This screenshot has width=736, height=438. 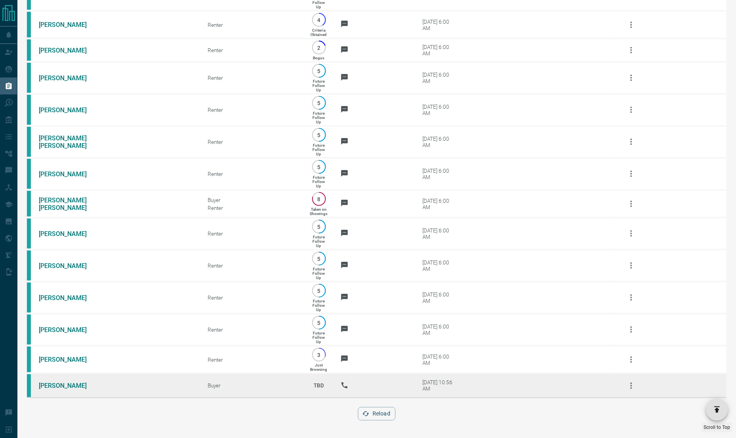 What do you see at coordinates (319, 386) in the screenshot?
I see `p: TBD` at bounding box center [319, 386].